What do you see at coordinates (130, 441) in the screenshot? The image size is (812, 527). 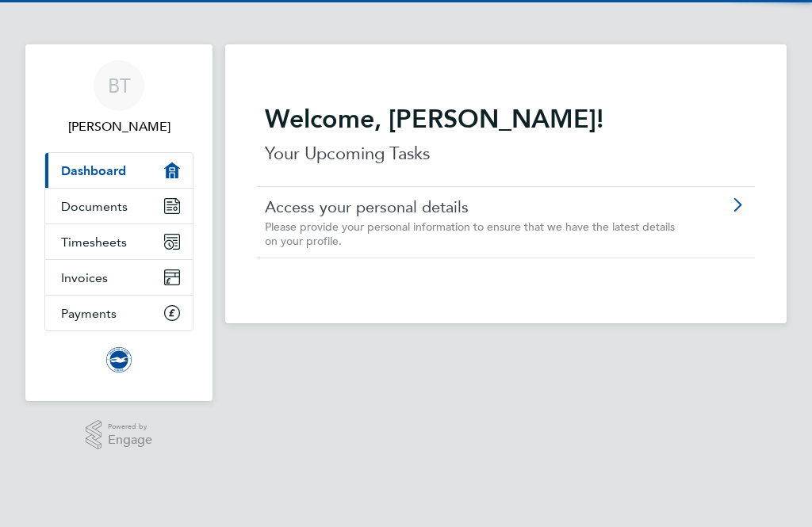 I see `span: Engage` at bounding box center [130, 441].